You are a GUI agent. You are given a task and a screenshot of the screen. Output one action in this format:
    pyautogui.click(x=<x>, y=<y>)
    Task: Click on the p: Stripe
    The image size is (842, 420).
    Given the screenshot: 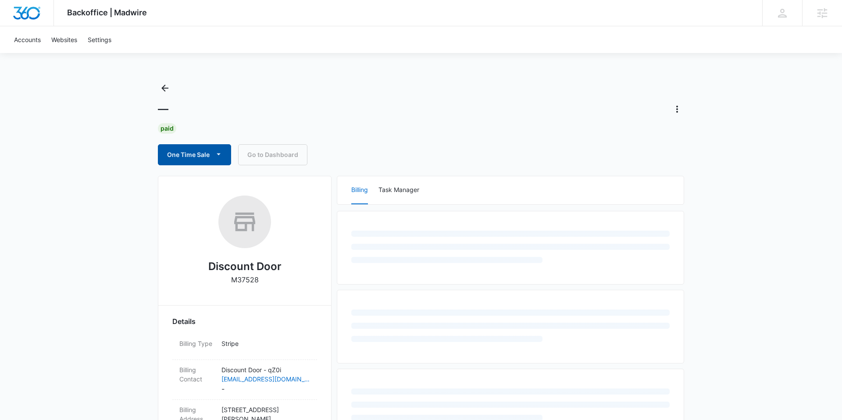 What is the action you would take?
    pyautogui.click(x=266, y=343)
    